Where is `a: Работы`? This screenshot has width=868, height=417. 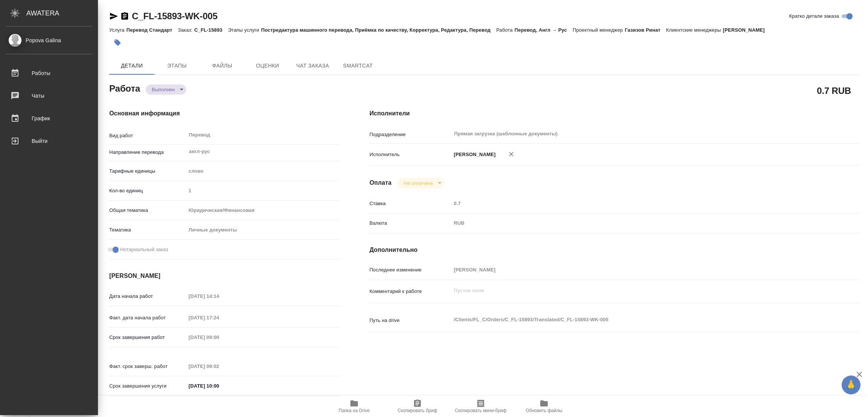
a: Работы is located at coordinates (49, 73).